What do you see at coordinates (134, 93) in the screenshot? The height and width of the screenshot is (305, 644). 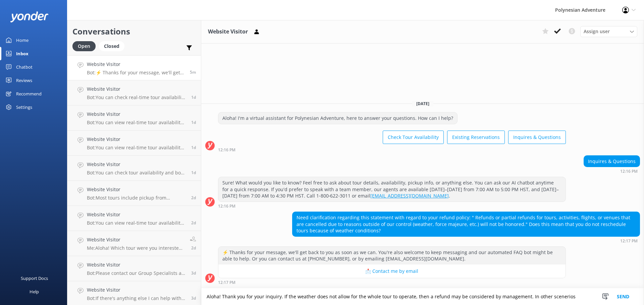 I see `a: Website VisitorBot:You can check real-time tour availability and book your Polynesian Adventure o...` at bounding box center [134, 93].